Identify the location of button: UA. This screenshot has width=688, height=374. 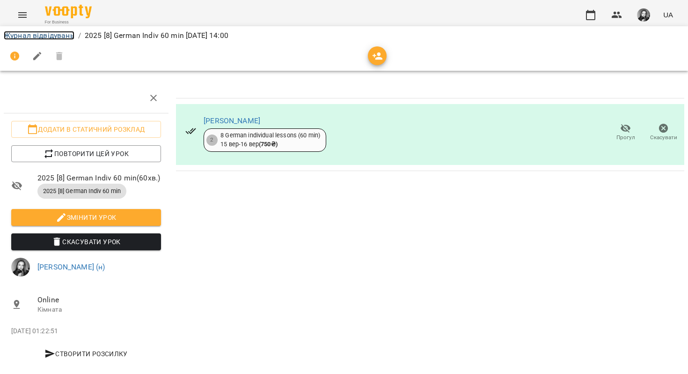
(668, 15).